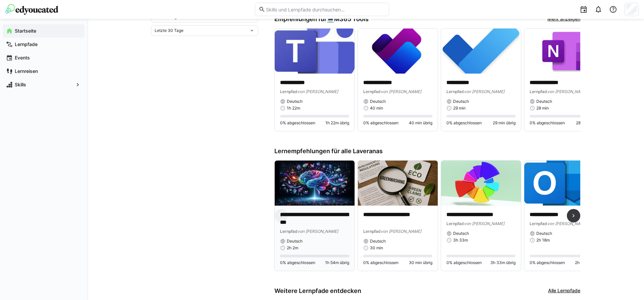 The height and width of the screenshot is (300, 644). What do you see at coordinates (421, 123) in the screenshot?
I see `span: 40 min übrig` at bounding box center [421, 123].